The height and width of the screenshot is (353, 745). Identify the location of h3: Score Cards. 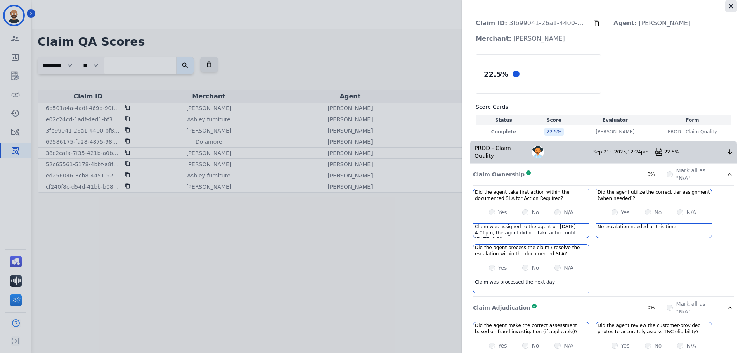
(603, 107).